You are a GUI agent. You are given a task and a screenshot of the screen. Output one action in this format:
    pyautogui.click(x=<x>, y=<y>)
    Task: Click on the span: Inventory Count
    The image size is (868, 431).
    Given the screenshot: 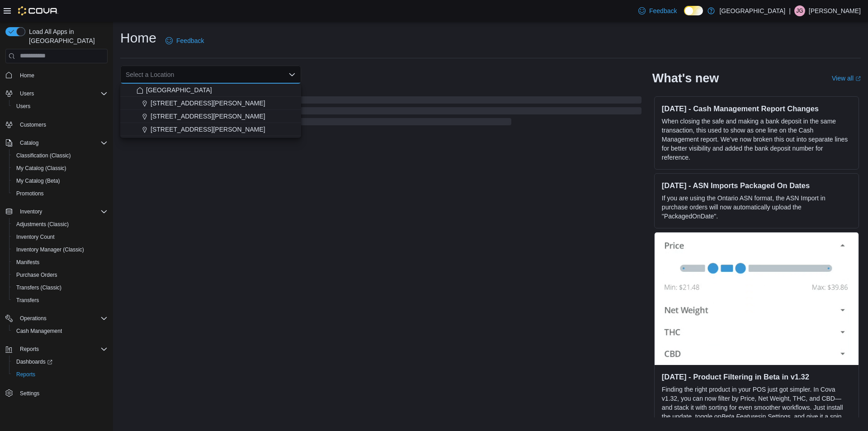 What is the action you would take?
    pyautogui.click(x=35, y=237)
    